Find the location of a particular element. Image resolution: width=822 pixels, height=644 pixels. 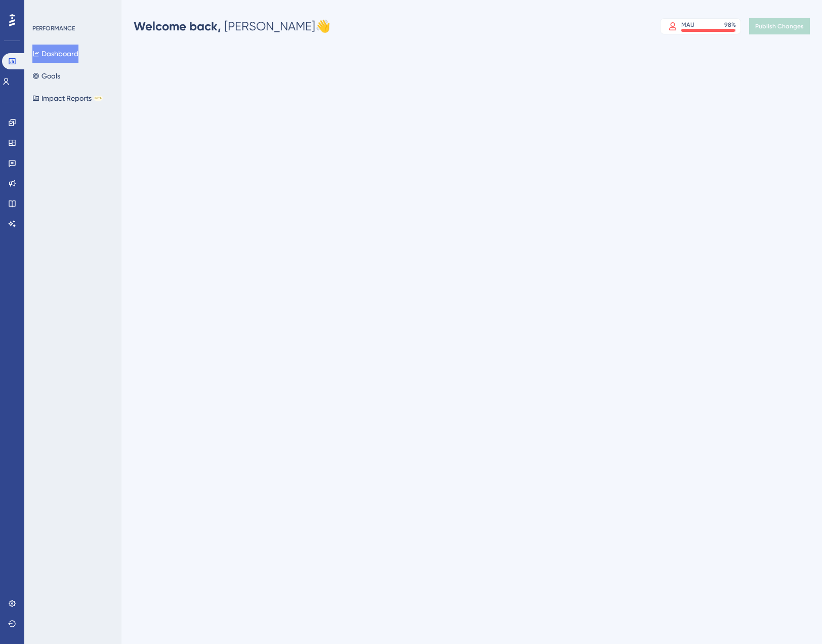

div: PERFORMANCE is located at coordinates (53, 29).